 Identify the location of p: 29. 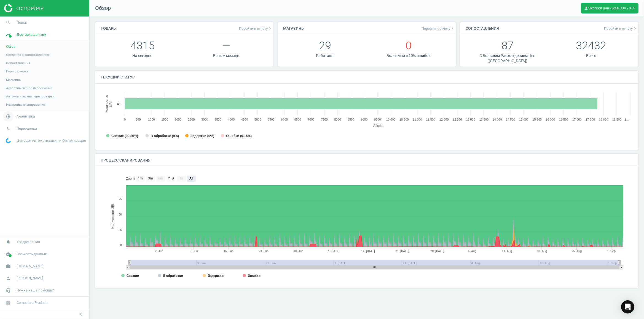
(325, 46).